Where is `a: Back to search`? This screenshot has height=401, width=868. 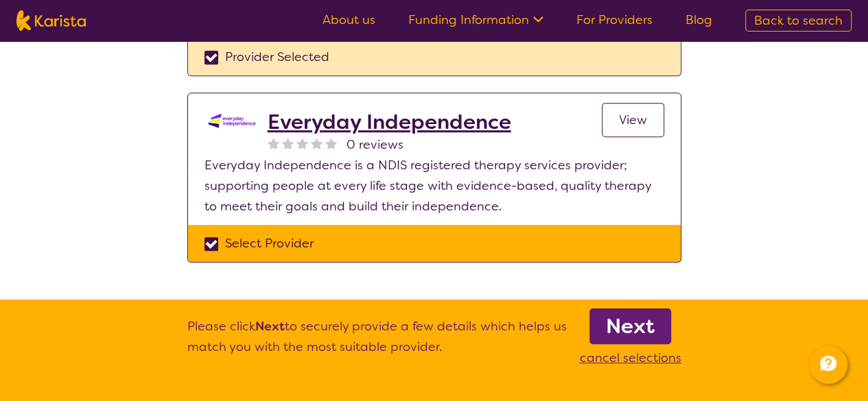
a: Back to search is located at coordinates (799, 21).